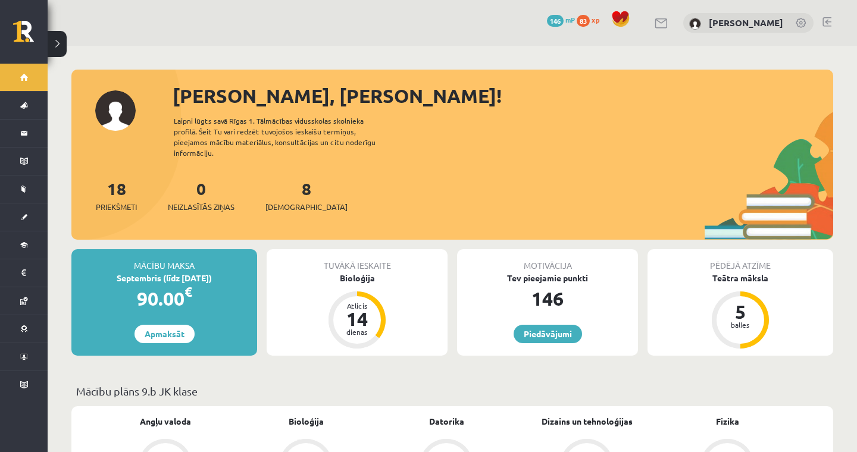 This screenshot has height=452, width=857. Describe the element at coordinates (548, 261) in the screenshot. I see `div: Motivācija` at that location.